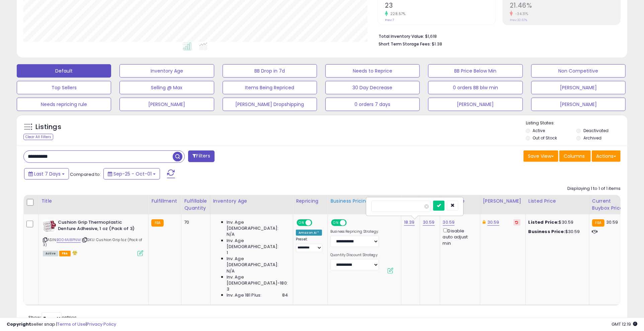 The width and height of the screenshot is (644, 331). What do you see at coordinates (74, 253) in the screenshot?
I see `i: hazardous material` at bounding box center [74, 253].